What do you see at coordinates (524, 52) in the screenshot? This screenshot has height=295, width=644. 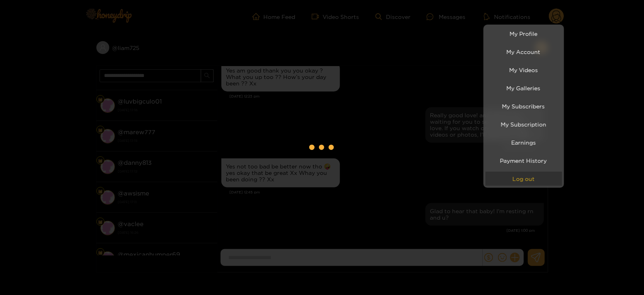 I see `a: My Account` at bounding box center [524, 52].